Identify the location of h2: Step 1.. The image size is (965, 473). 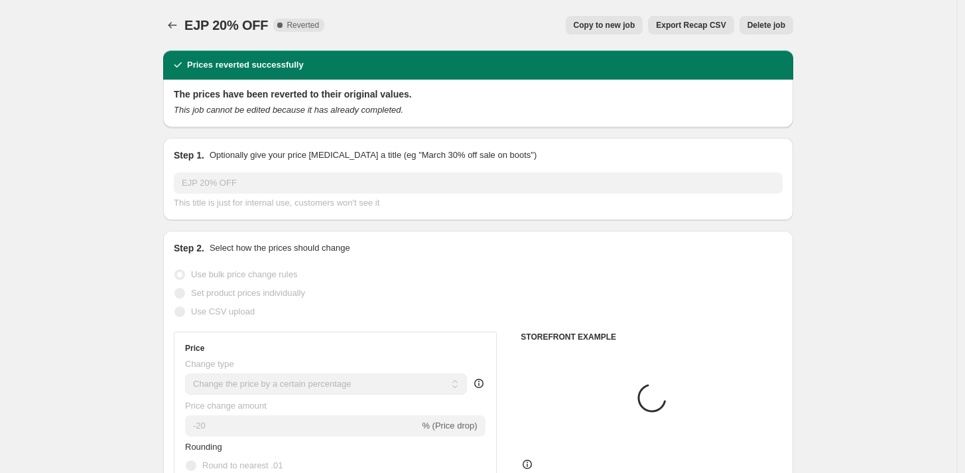
(189, 155).